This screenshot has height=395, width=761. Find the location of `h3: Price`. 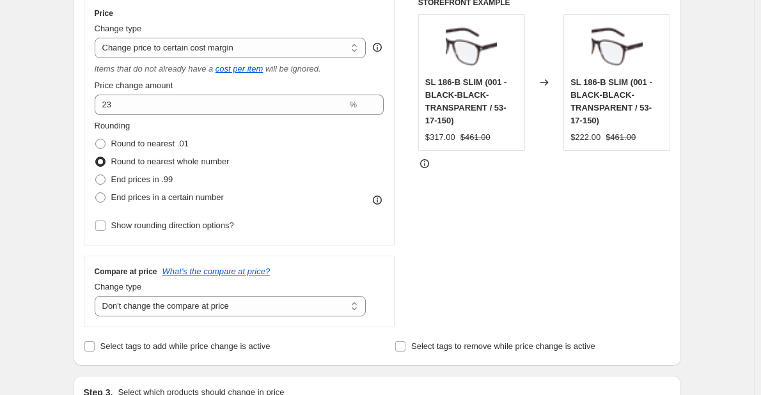

h3: Price is located at coordinates (104, 13).